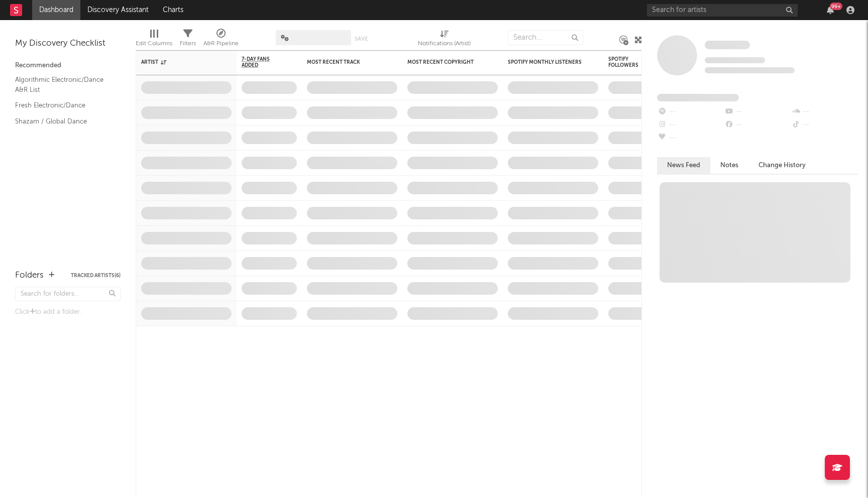 The width and height of the screenshot is (868, 498). Describe the element at coordinates (179, 63) in the screenshot. I see `div: Artist` at that location.